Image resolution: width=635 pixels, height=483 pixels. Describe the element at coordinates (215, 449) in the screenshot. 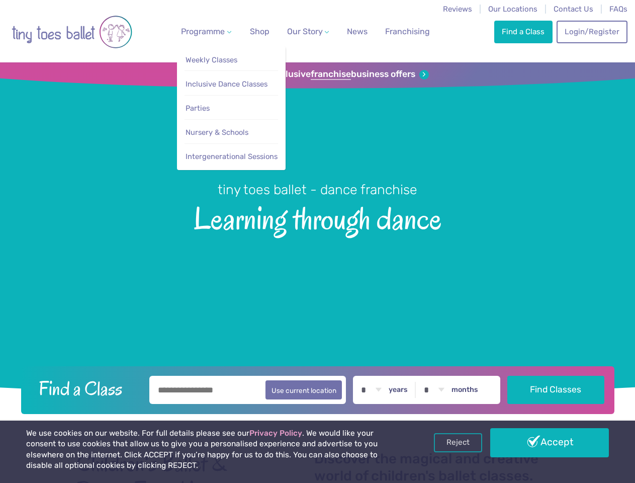

I see `p: We use cookies on our website. For full details please see our . We would like your consent to us...` at that location.